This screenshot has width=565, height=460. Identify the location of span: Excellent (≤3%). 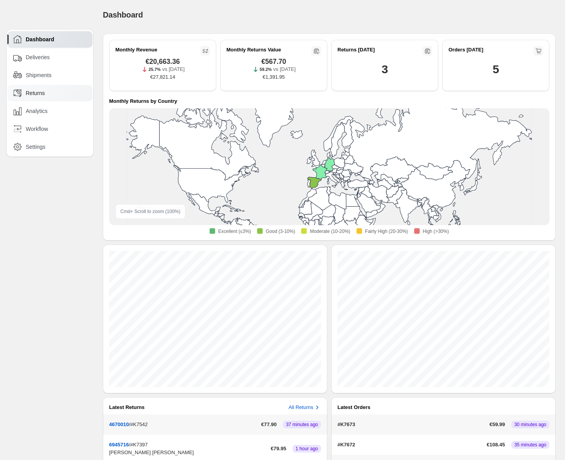
(235, 232).